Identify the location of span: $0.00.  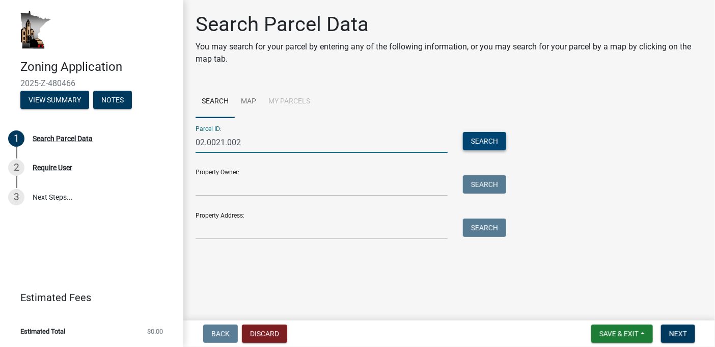
(155, 331).